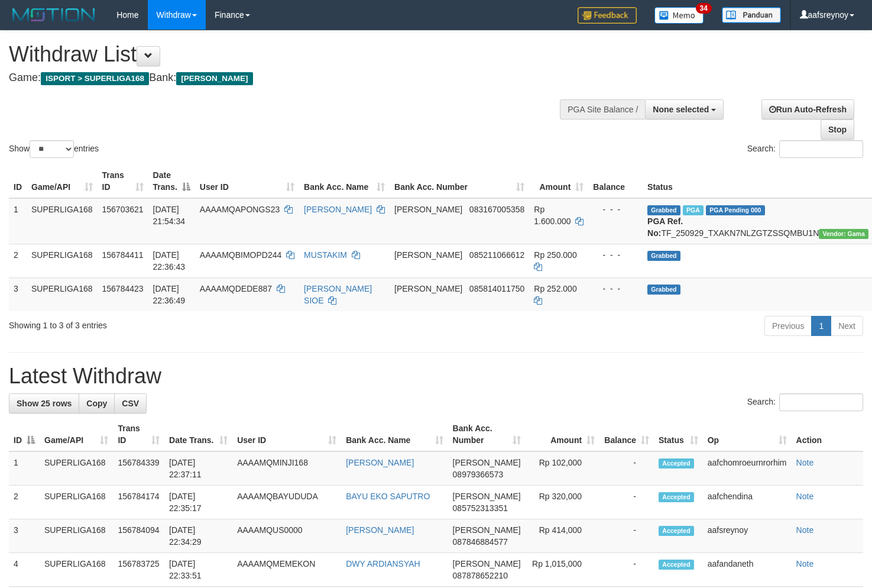 This screenshot has width=872, height=588. I want to click on span: Copy, so click(97, 403).